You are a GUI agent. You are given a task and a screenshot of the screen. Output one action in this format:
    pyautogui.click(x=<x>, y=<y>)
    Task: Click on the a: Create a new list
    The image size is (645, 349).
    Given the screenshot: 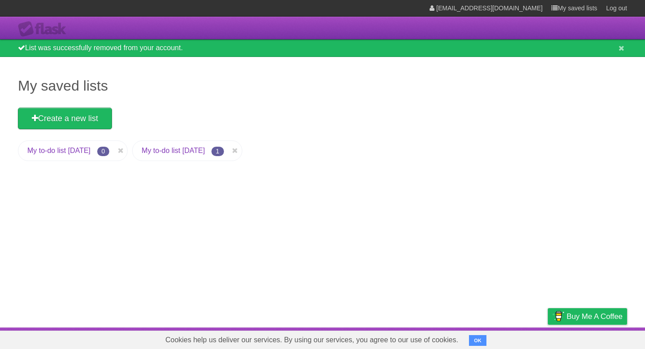 What is the action you would take?
    pyautogui.click(x=65, y=118)
    